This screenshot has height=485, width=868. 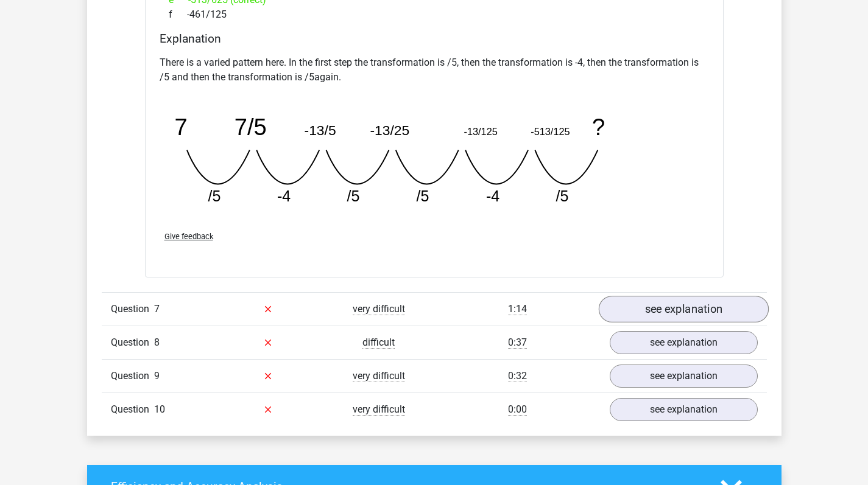 I want to click on span: Give feedback, so click(x=189, y=236).